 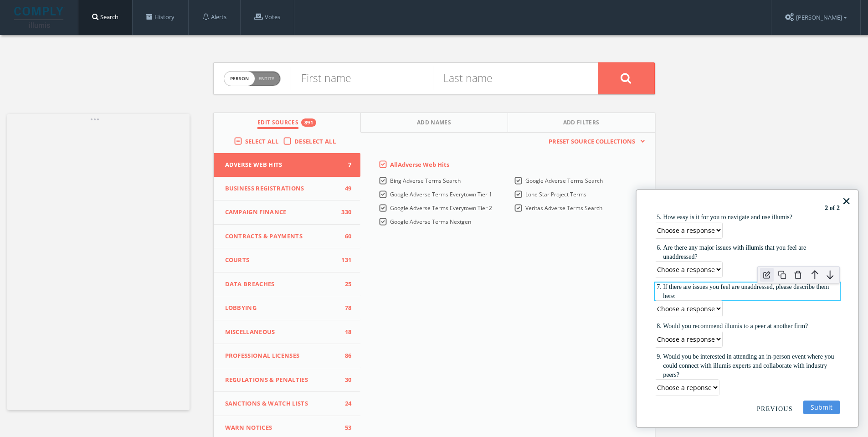 What do you see at coordinates (345, 404) in the screenshot?
I see `span: 24` at bounding box center [345, 404].